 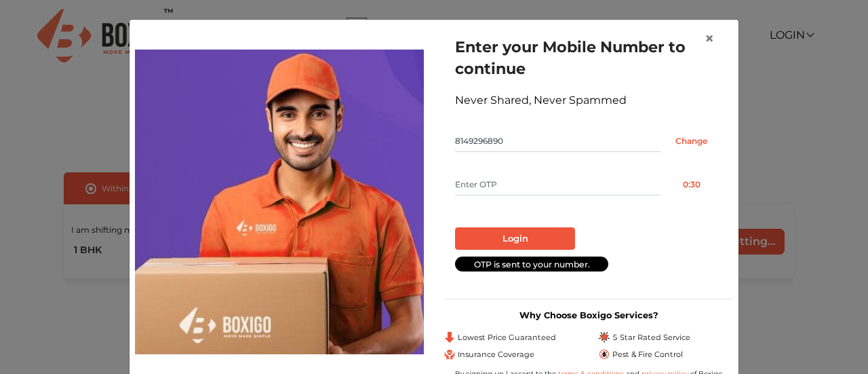 What do you see at coordinates (496, 354) in the screenshot?
I see `span: Insurance Coverage` at bounding box center [496, 354].